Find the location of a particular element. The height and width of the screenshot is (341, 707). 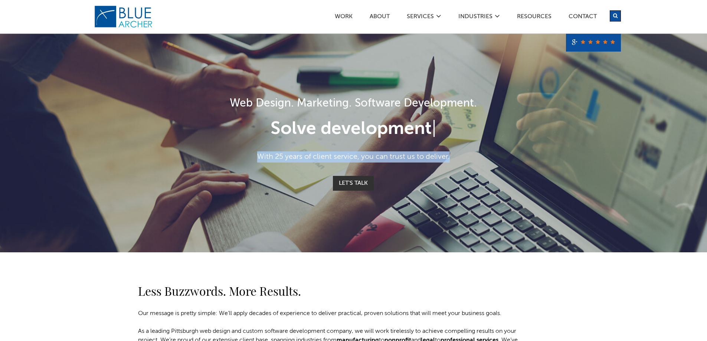

img: Blue Archer Logo is located at coordinates (124, 17).